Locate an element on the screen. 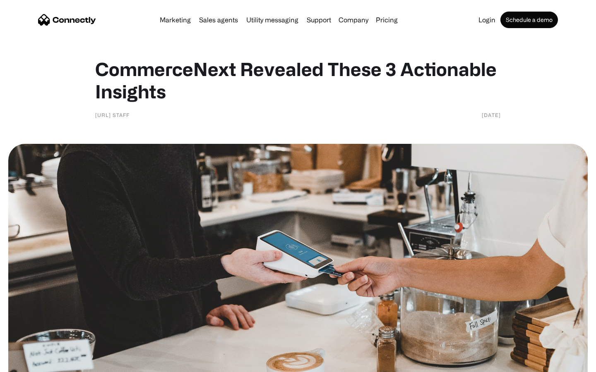 The image size is (596, 372). ul: Language list is located at coordinates (33, 364).